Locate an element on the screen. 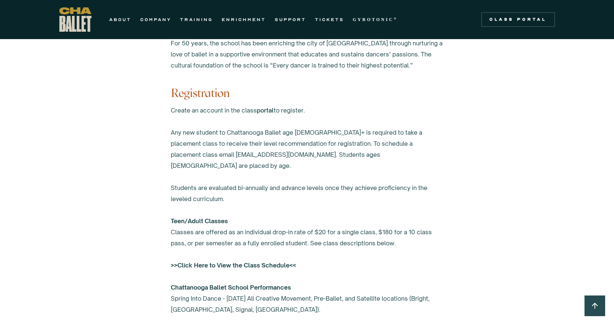 The image size is (614, 325). div: Chattanooga Ballet's School offers exceptional ballet training to over 450 dancers of all ages. F... is located at coordinates (307, 49).